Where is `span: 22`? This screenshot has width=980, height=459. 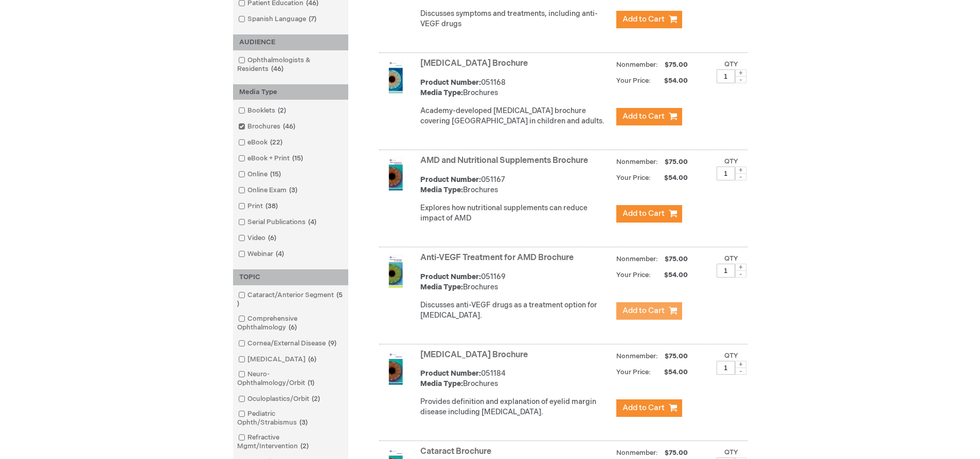 span: 22 is located at coordinates (276, 142).